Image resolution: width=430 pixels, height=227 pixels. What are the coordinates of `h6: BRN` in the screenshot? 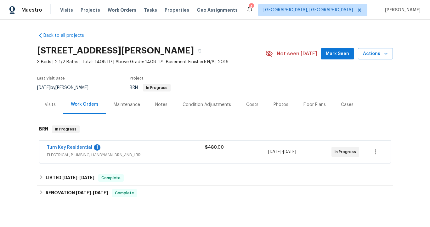 It's located at (43, 129).